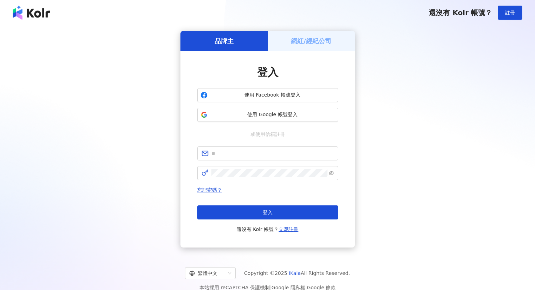  What do you see at coordinates (331, 173) in the screenshot?
I see `span: eye-invisible` at bounding box center [331, 173].